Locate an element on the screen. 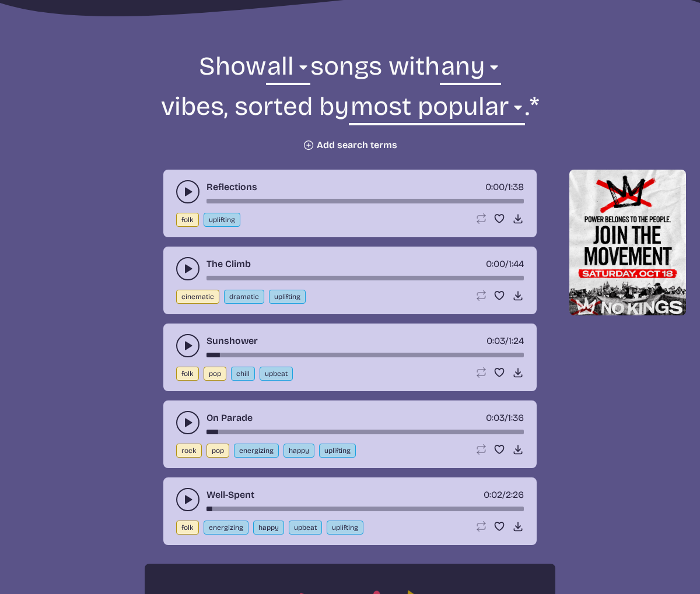  span: 2:26 is located at coordinates (514, 494).